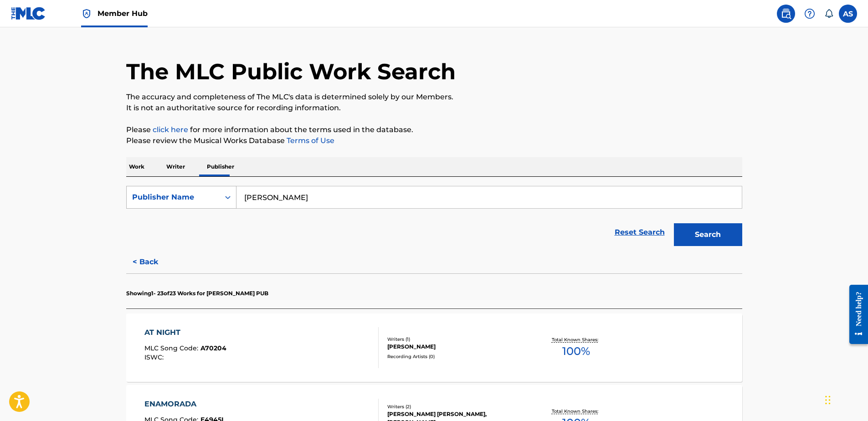 The height and width of the screenshot is (421, 868). Describe the element at coordinates (434, 108) in the screenshot. I see `p: It is not an authoritative source for recording information.` at that location.